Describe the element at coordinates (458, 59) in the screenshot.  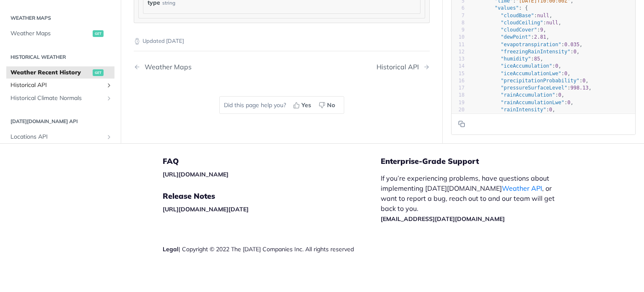
I see `div: 13` at that location.